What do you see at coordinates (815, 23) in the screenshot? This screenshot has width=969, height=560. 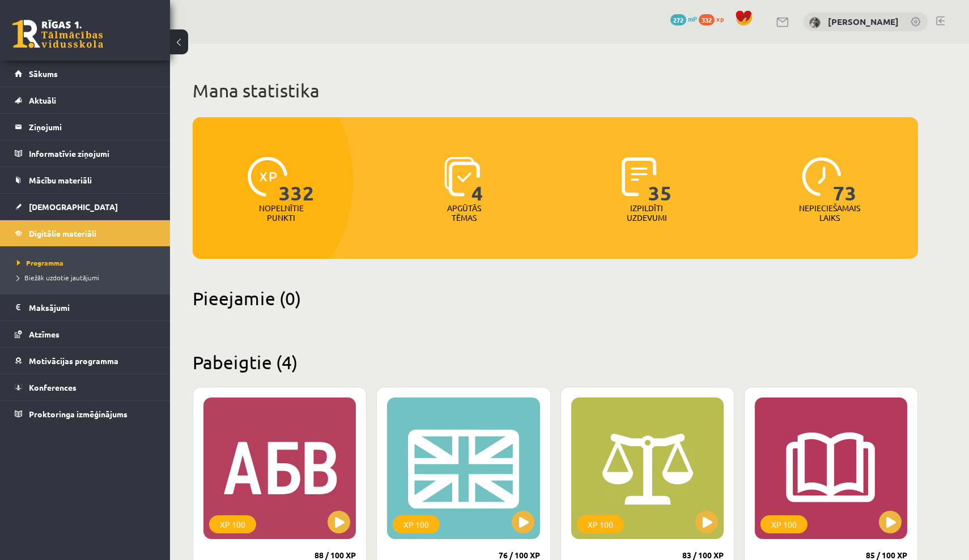 I see `img: Elīza Zariņa` at bounding box center [815, 23].